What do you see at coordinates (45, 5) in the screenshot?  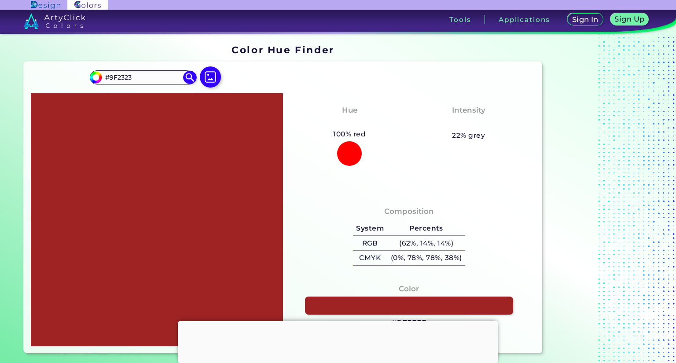 I see `img: ArtyClick Design logo` at bounding box center [45, 5].